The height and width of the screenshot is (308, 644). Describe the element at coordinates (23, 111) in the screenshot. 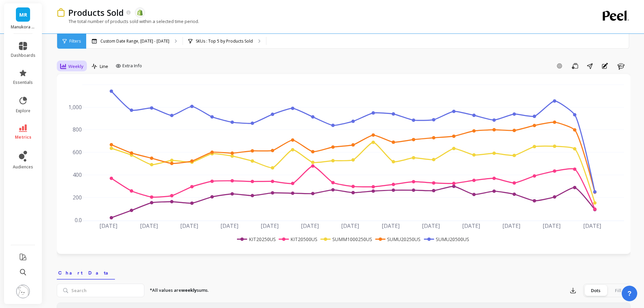

I see `span: explore` at that location.